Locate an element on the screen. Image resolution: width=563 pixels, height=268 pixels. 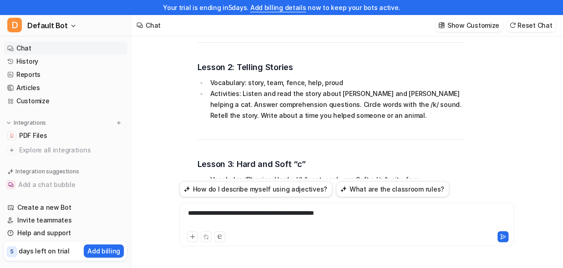
a: History is located at coordinates (65, 61).